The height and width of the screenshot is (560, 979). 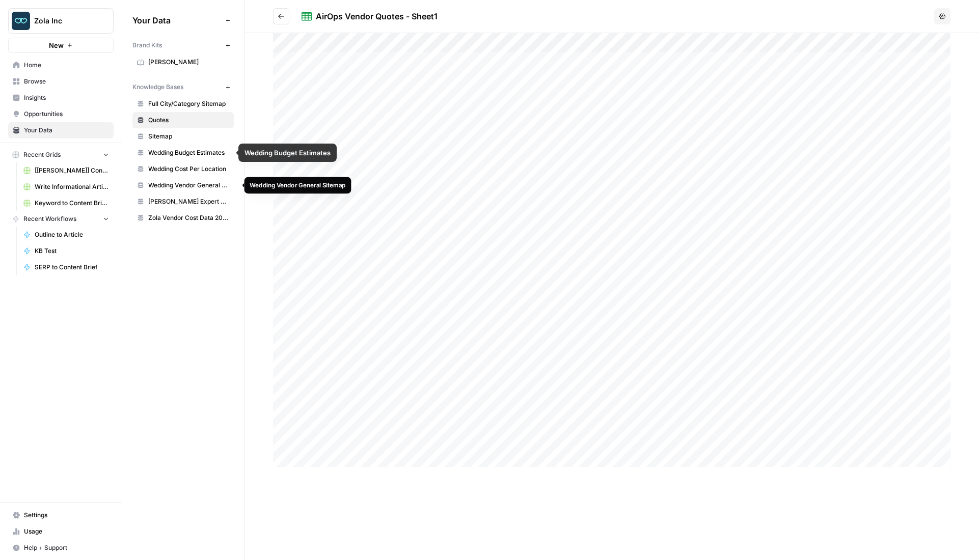 I want to click on span: Keyword to Content Brief Grid, so click(x=72, y=203).